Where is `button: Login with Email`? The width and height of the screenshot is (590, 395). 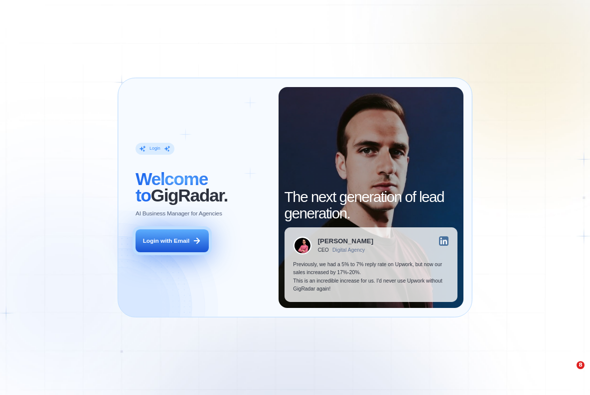
button: Login with Email is located at coordinates (172, 241).